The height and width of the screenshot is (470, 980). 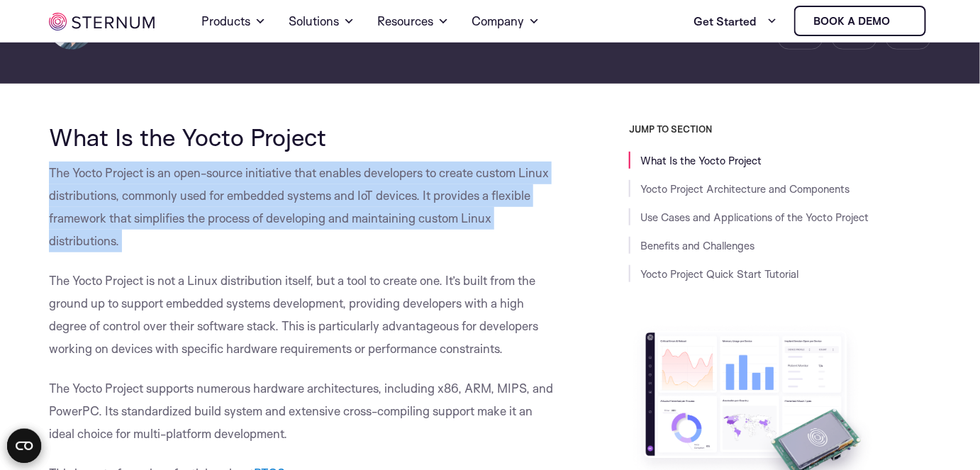 What do you see at coordinates (701, 160) in the screenshot?
I see `a: What Is the Yocto Project` at bounding box center [701, 160].